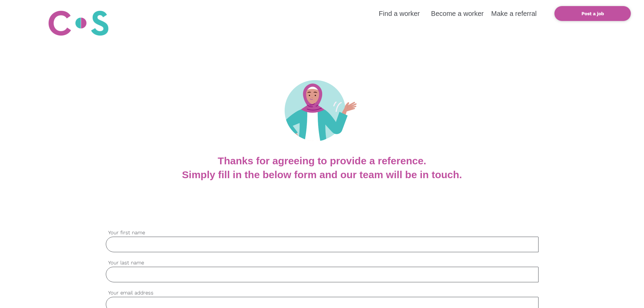 The image size is (644, 308). I want to click on a: Make a referral, so click(514, 14).